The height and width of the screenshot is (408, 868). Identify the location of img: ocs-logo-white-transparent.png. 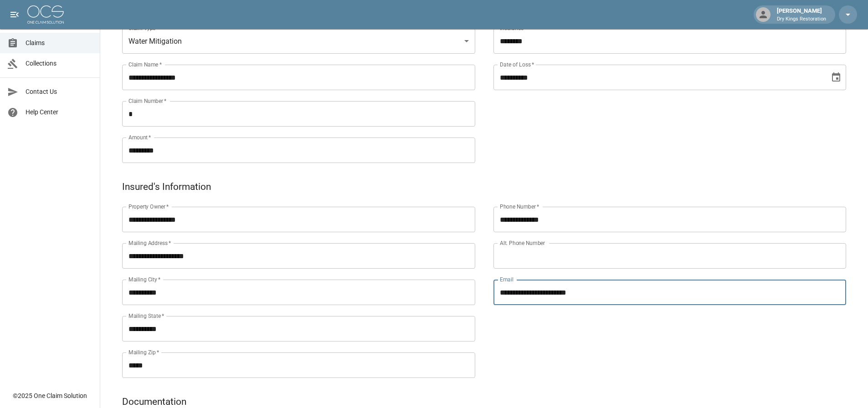
(45, 15).